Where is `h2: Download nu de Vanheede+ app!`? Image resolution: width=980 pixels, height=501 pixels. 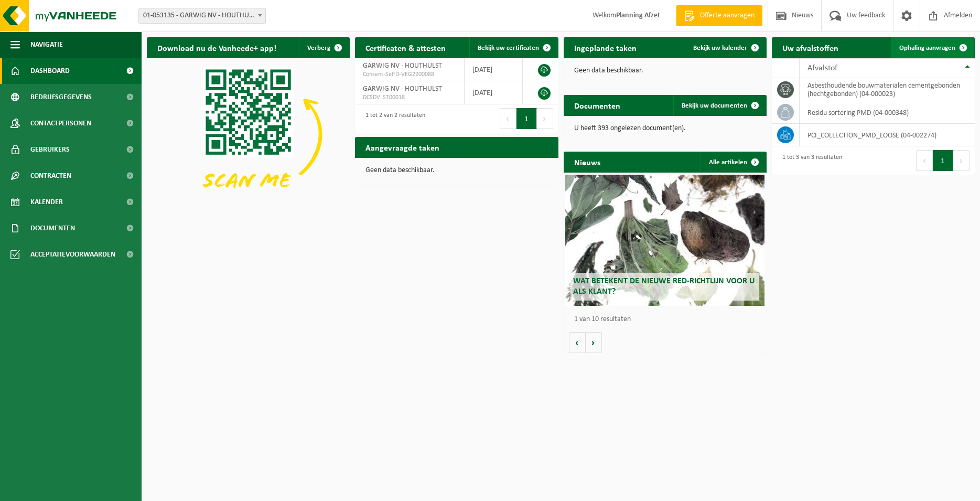 h2: Download nu de Vanheede+ app! is located at coordinates (217, 47).